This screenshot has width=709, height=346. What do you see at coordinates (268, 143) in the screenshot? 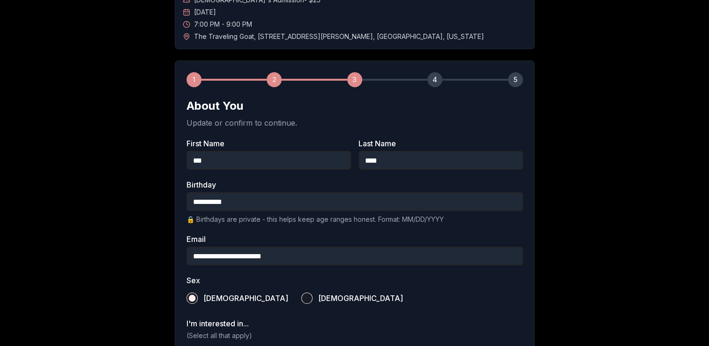
I see `label: First Name` at bounding box center [268, 143].